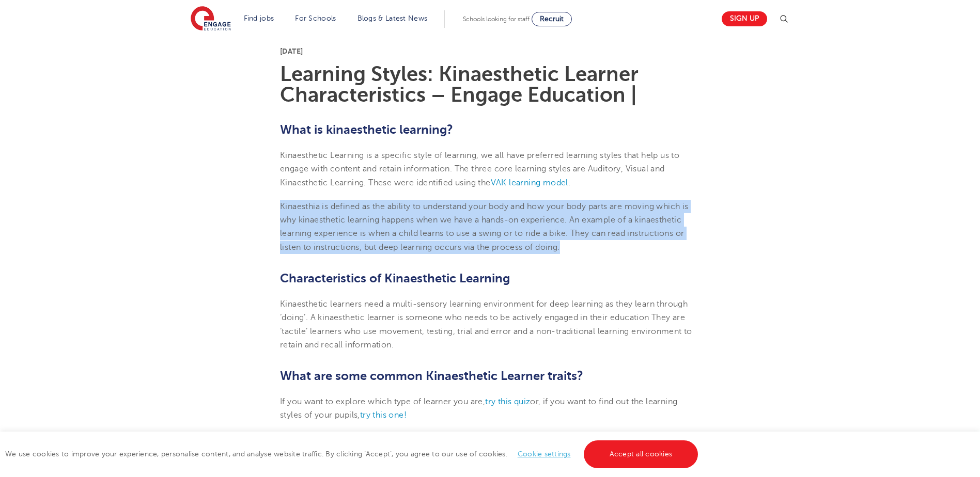 This screenshot has height=477, width=980. What do you see at coordinates (529, 183) in the screenshot?
I see `a: VAK learning model` at bounding box center [529, 183].